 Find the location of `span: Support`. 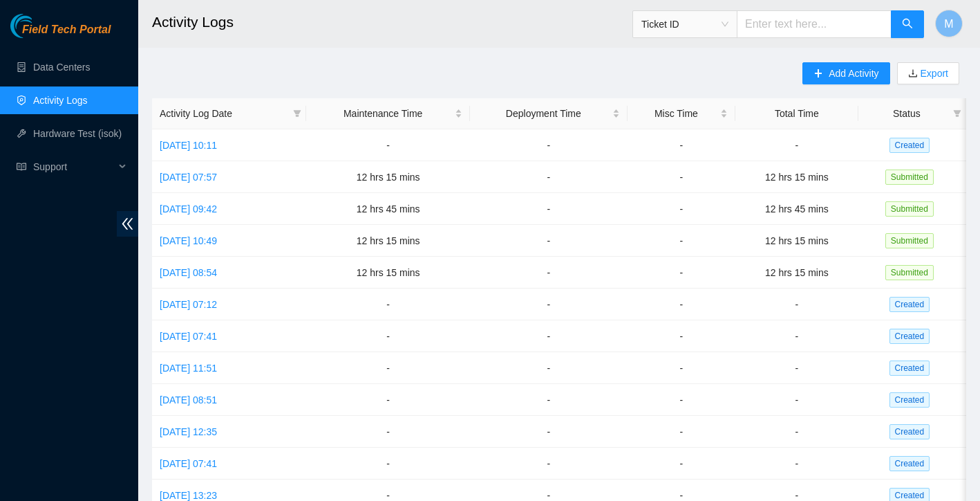

span: Support is located at coordinates (74, 167).